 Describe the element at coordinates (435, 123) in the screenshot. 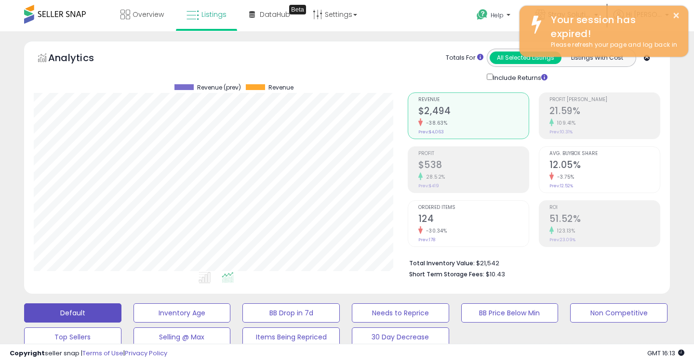

I see `small: -38.63%` at that location.